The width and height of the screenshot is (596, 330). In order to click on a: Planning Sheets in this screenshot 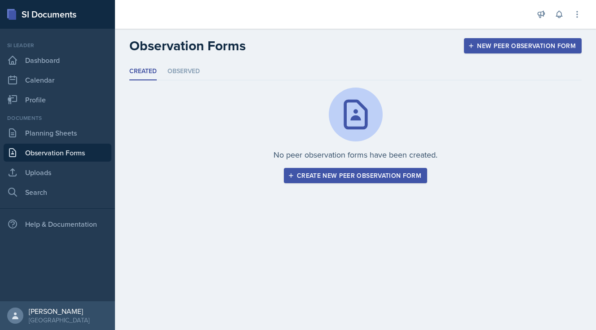, I will do `click(57, 133)`.